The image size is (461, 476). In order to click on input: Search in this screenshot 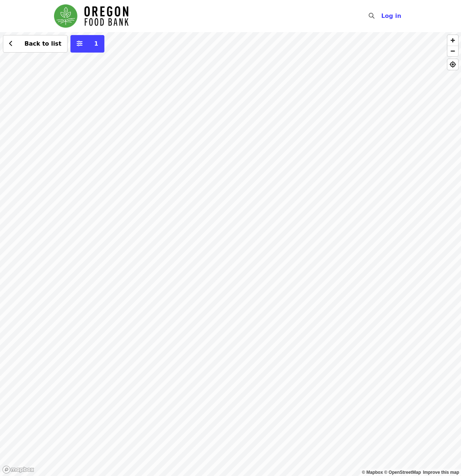, I will do `click(382, 16)`.